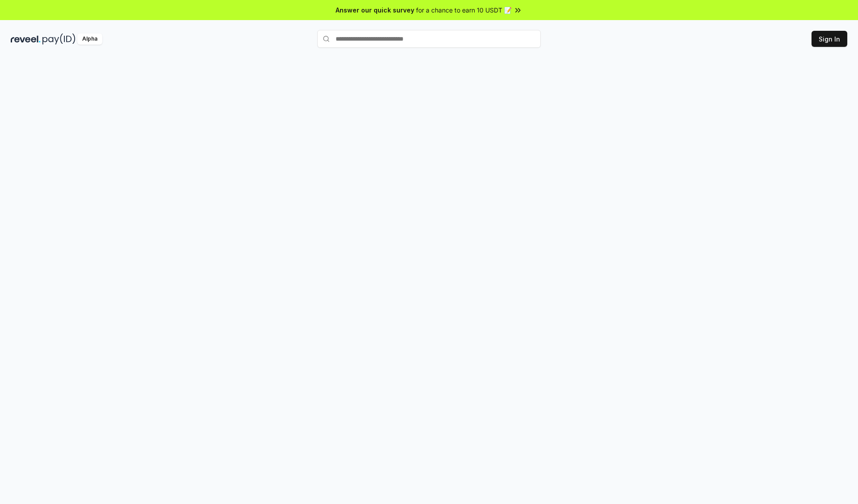  What do you see at coordinates (829, 38) in the screenshot?
I see `button: Sign In` at bounding box center [829, 38].